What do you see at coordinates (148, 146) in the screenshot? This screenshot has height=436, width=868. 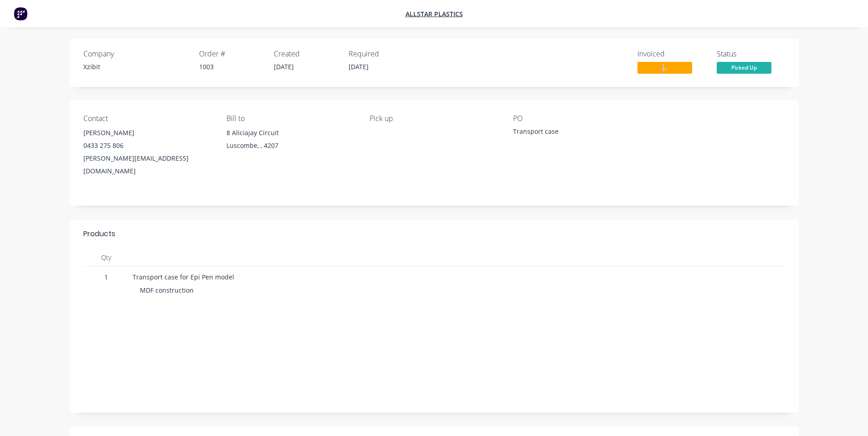 I see `div: 0433 275 806` at bounding box center [148, 146].